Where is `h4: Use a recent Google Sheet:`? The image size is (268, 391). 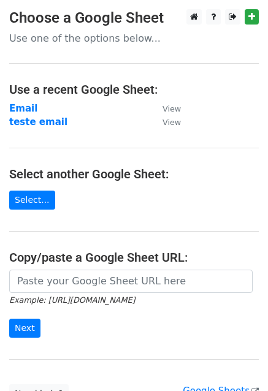 h4: Use a recent Google Sheet: is located at coordinates (134, 89).